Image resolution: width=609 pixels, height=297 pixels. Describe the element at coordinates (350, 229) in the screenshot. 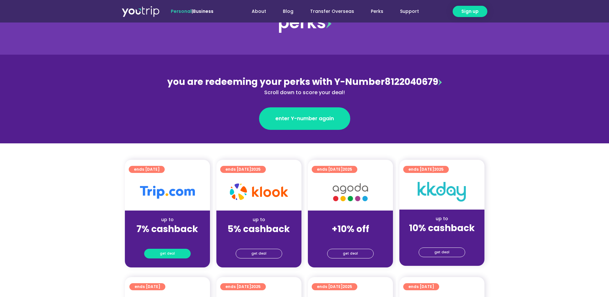

I see `strong: +10% off` at that location.